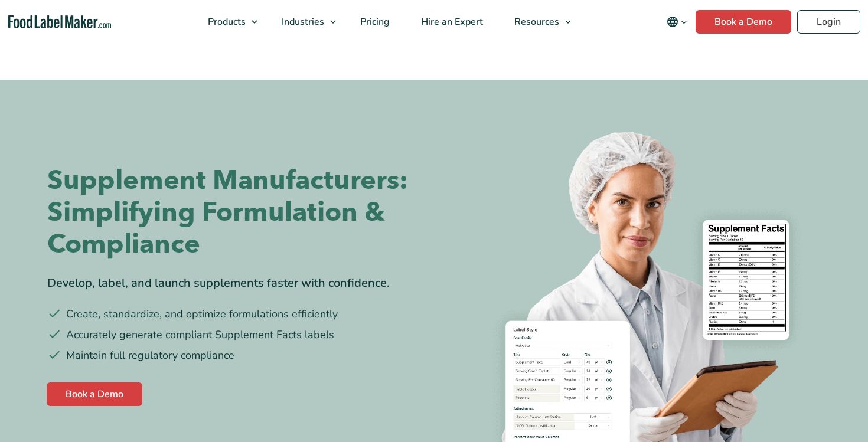 The height and width of the screenshot is (442, 868). What do you see at coordinates (60, 22) in the screenshot?
I see `a: Food Label Maker homepage` at bounding box center [60, 22].